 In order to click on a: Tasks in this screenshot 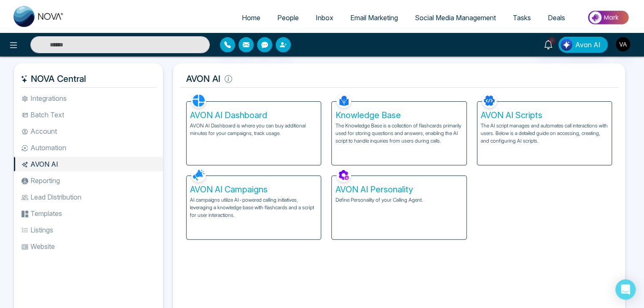, I will do `click(522, 18)`.